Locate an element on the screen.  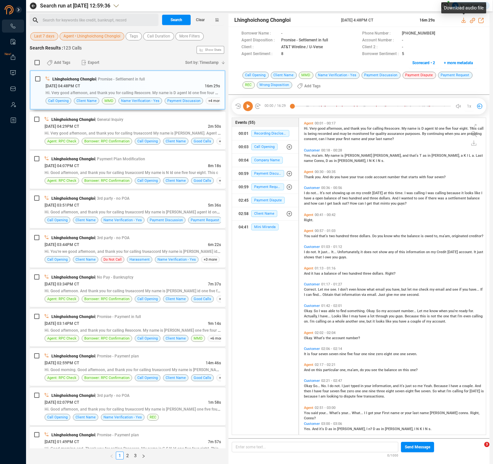
span: guys? is located at coordinates (402, 203).